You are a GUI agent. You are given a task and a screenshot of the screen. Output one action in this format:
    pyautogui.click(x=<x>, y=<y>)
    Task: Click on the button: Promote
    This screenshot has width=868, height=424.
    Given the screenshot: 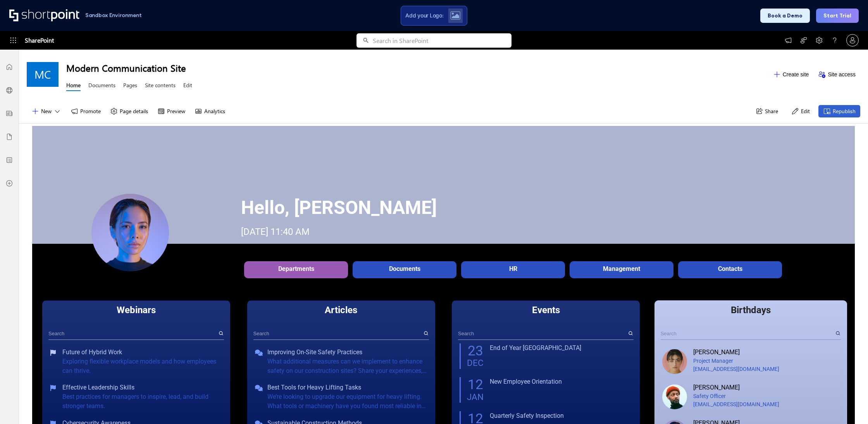 What is the action you would take?
    pyautogui.click(x=86, y=111)
    